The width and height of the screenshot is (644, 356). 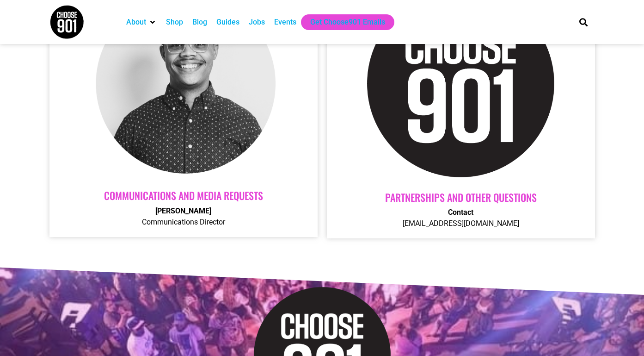 I want to click on div: Blog, so click(x=200, y=22).